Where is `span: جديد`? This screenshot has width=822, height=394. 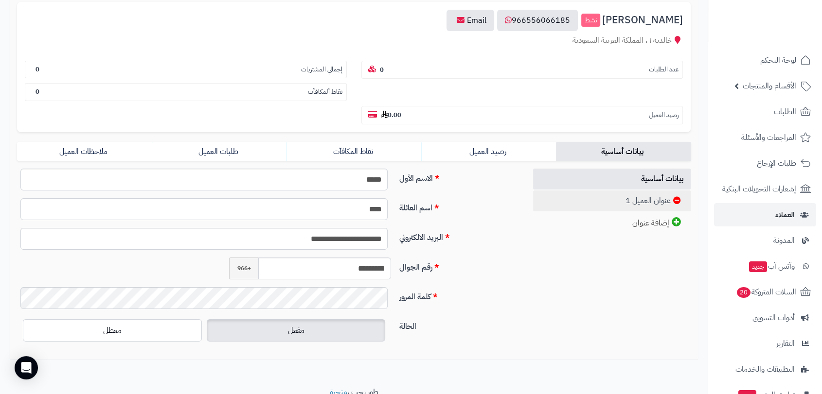
span: جديد is located at coordinates (758, 267).